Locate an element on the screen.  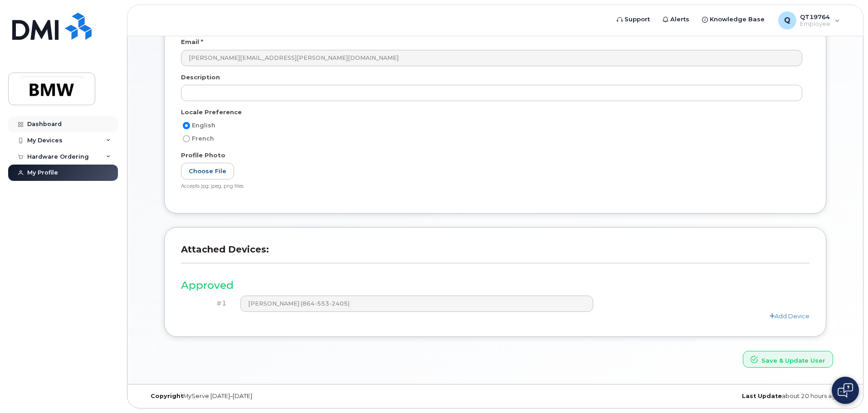
a: Knowledge Base is located at coordinates (734, 19).